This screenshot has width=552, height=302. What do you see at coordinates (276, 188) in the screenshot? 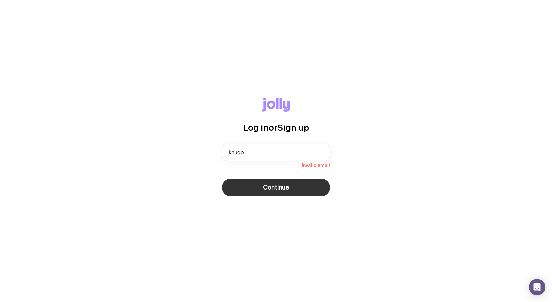
I see `span: Continue` at bounding box center [276, 188].